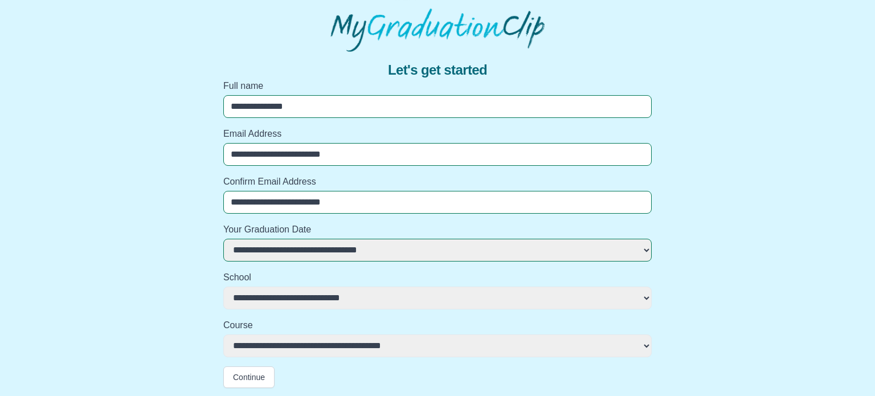 The width and height of the screenshot is (875, 396). I want to click on label: Course, so click(438, 325).